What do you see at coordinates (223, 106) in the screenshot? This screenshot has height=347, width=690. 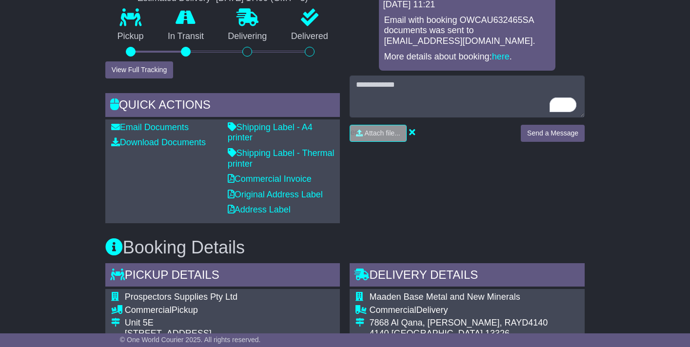 I see `div: Quick Actions` at bounding box center [223, 106].